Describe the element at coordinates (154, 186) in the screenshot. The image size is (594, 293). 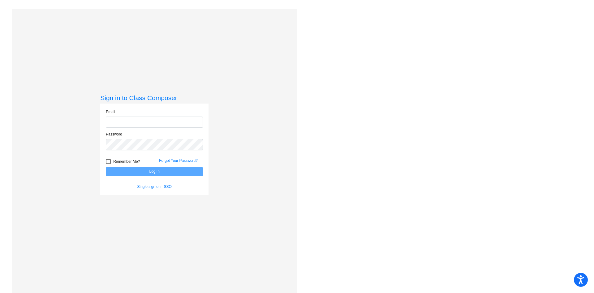
I see `a: Single sign on - SSO` at that location.